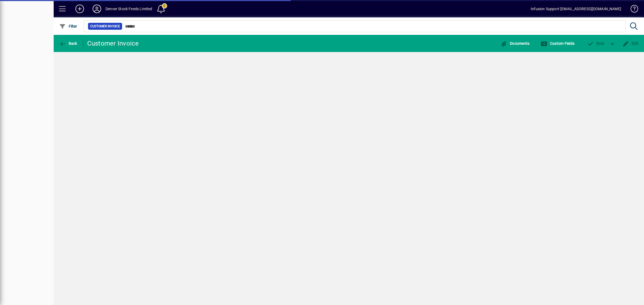 This screenshot has width=644, height=305. Describe the element at coordinates (515, 44) in the screenshot. I see `button: Documents` at that location.